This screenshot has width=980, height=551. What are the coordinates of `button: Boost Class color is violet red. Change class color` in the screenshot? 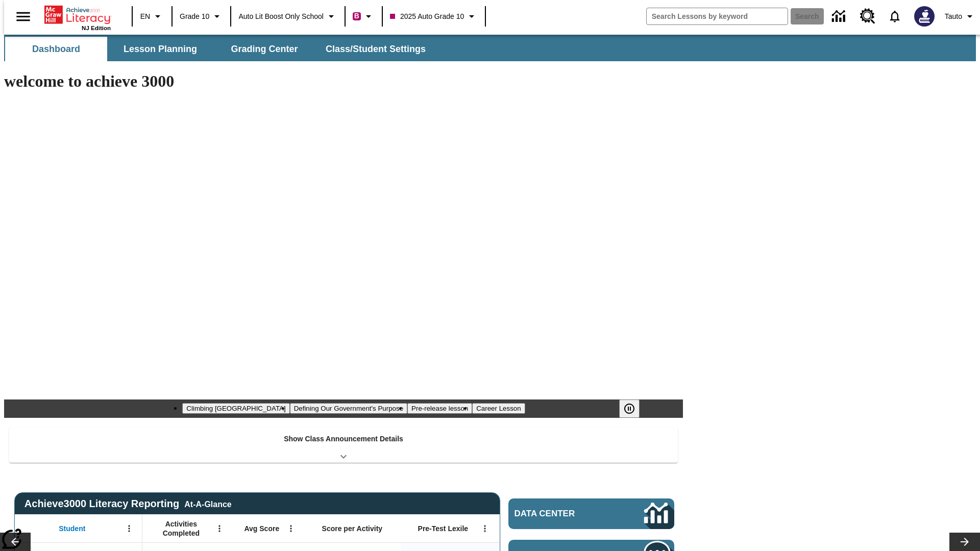 It's located at (364, 16).